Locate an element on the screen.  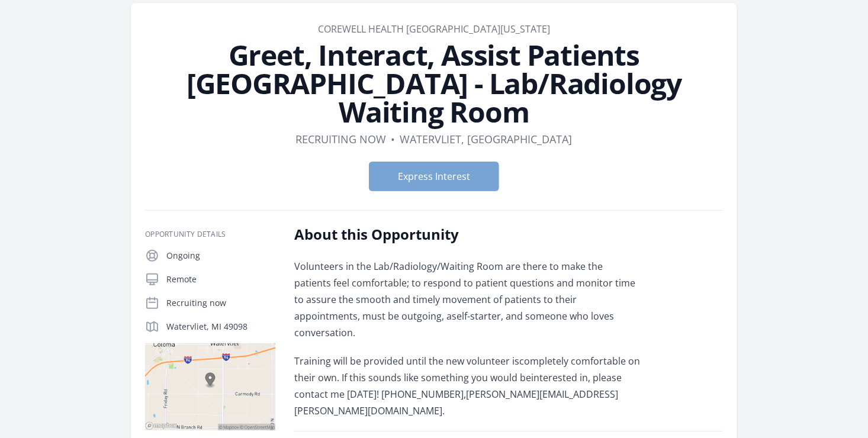
p: Watervliet, MI 49098 is located at coordinates (221, 327).